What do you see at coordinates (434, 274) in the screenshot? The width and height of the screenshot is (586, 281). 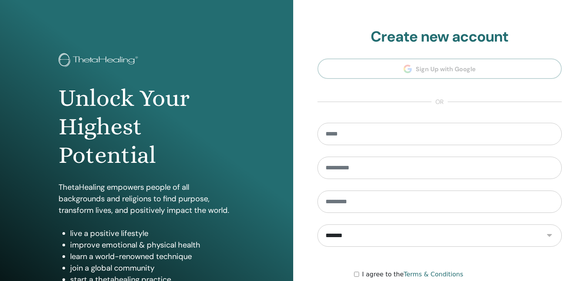 I see `a: Terms & Conditions` at bounding box center [434, 274].